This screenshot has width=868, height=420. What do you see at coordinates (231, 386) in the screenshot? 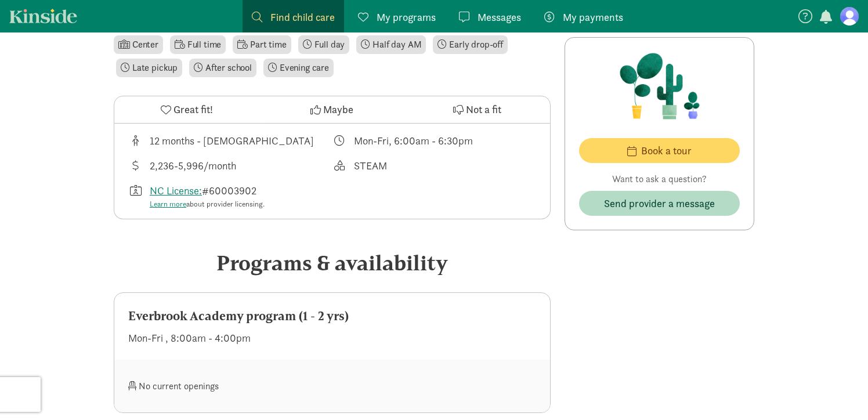
I see `div: No current openings` at bounding box center [231, 386].